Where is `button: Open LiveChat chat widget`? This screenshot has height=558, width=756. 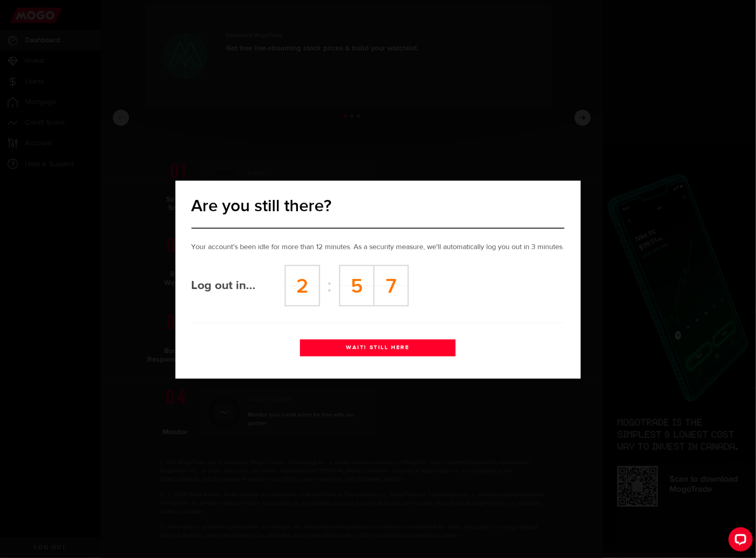
button: Open LiveChat chat widget is located at coordinates (19, 15).